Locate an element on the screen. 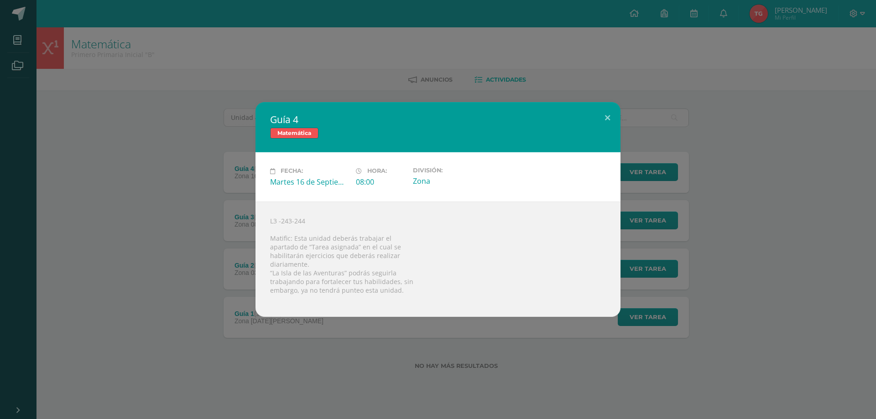 This screenshot has height=419, width=876. label: División: is located at coordinates (452, 170).